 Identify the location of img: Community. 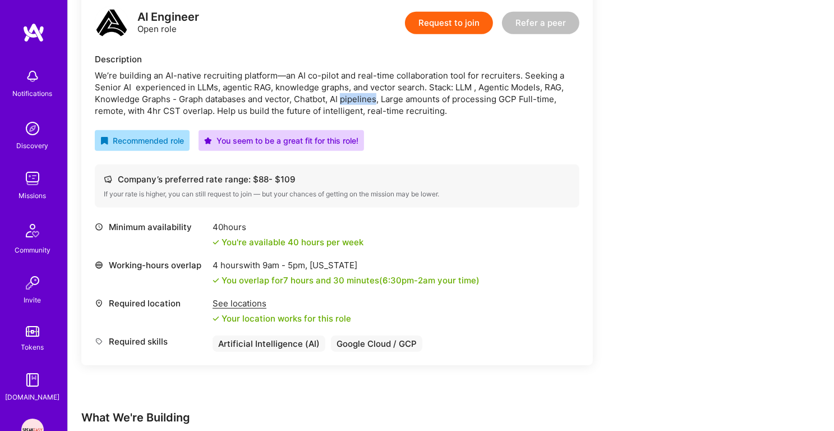
(33, 231).